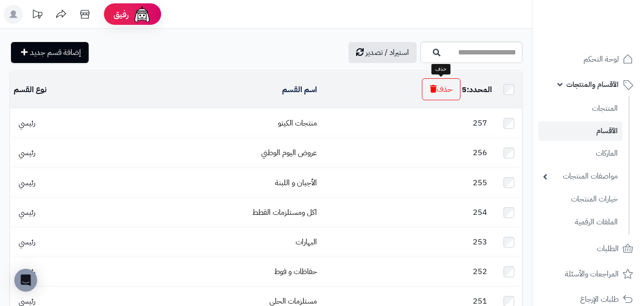  What do you see at coordinates (599, 299) in the screenshot?
I see `span: طلبات الإرجاع` at bounding box center [599, 299].